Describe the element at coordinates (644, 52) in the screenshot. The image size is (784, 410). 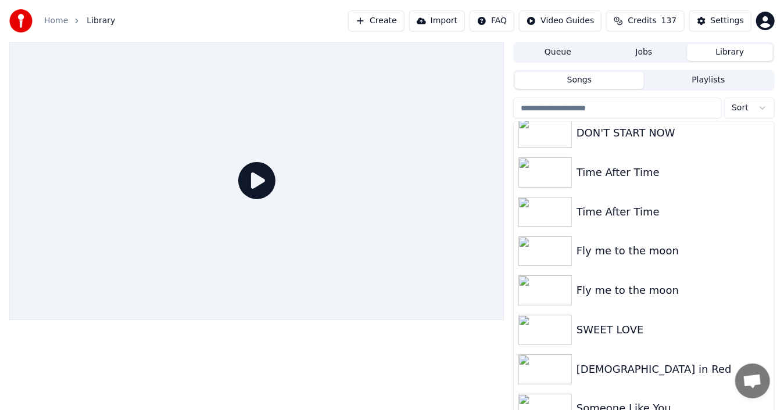
I see `button: Jobs` at that location.